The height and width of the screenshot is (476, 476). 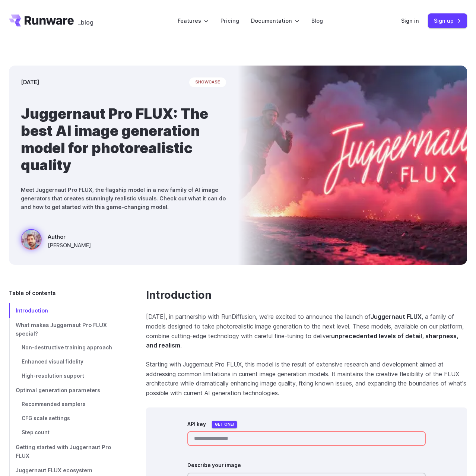 What do you see at coordinates (61, 329) in the screenshot?
I see `span: What makes Juggernaut Pro FLUX special?` at bounding box center [61, 329].